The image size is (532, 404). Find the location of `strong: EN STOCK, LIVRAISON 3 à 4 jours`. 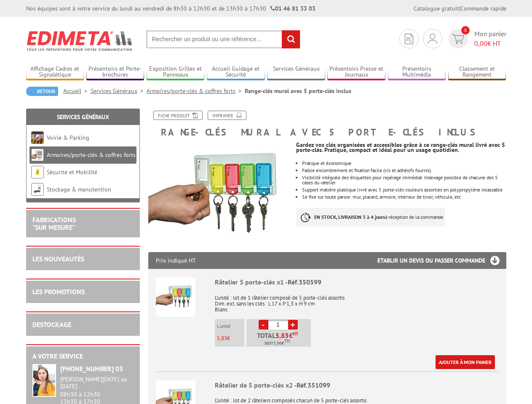

strong: EN STOCK, LIVRAISON 3 à 4 jours is located at coordinates (349, 217).